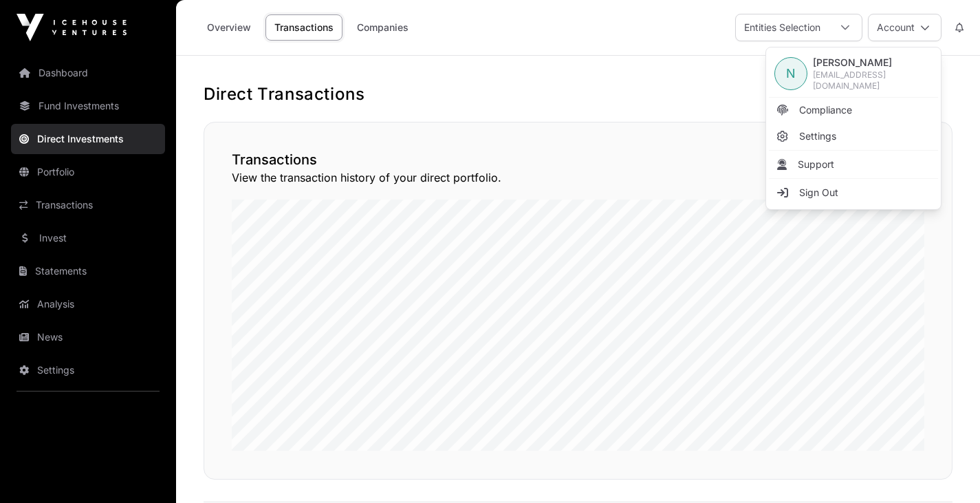  What do you see at coordinates (818, 136) in the screenshot?
I see `span: Settings` at bounding box center [818, 136].